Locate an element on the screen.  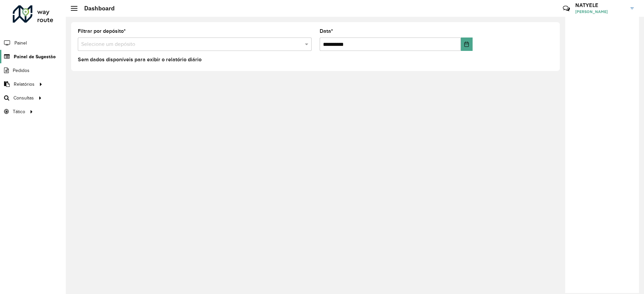
label: Filtrar por depósito is located at coordinates (102, 31).